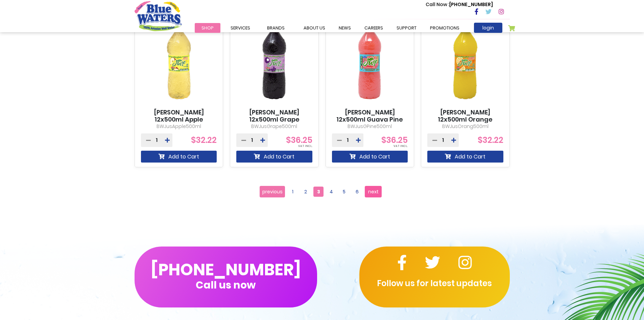  I want to click on a: 5, so click(344, 192).